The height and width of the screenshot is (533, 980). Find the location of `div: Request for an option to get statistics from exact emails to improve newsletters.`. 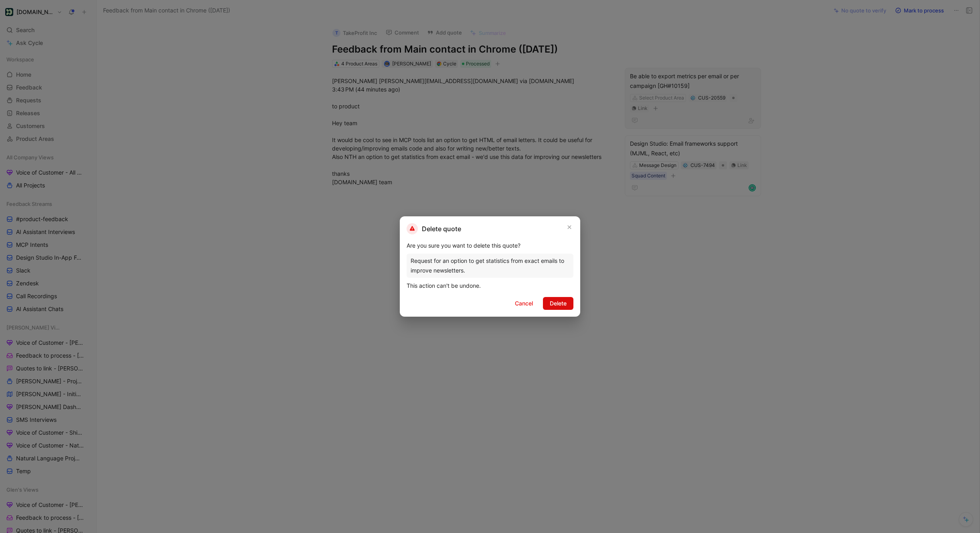

div: Request for an option to get statistics from exact emails to improve newsletters. is located at coordinates (490, 266).